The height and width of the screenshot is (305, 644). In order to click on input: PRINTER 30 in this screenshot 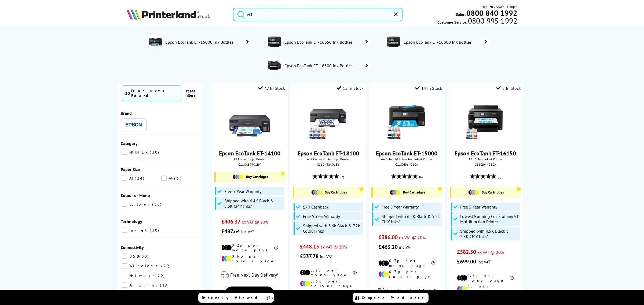, I will do `click(124, 152)`.